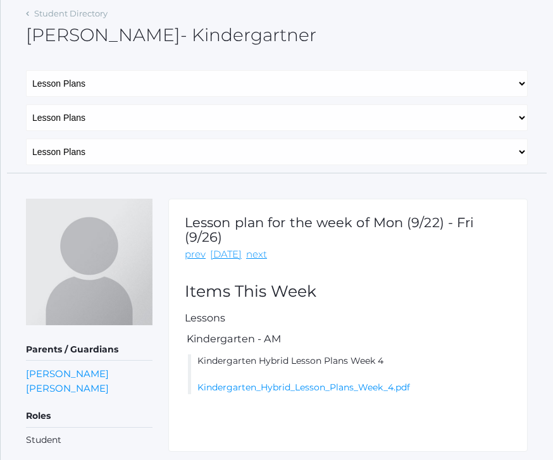  What do you see at coordinates (348, 230) in the screenshot?
I see `h1: Lesson plan for the week of Mon (9/22) - Fri (9/26)` at bounding box center [348, 230].